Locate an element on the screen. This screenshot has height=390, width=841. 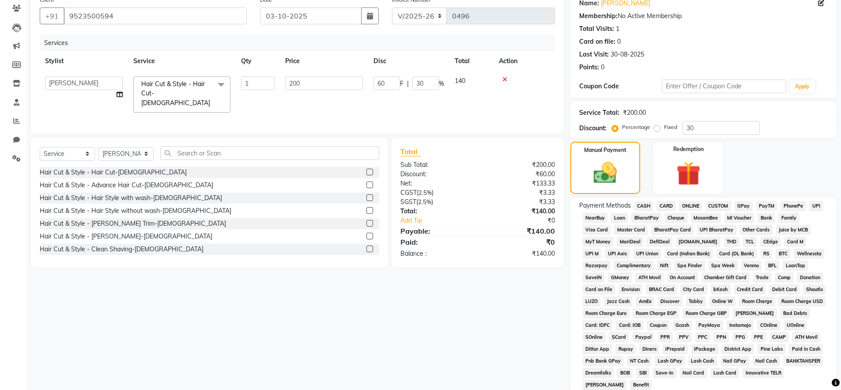
span: RS is located at coordinates (767, 253).